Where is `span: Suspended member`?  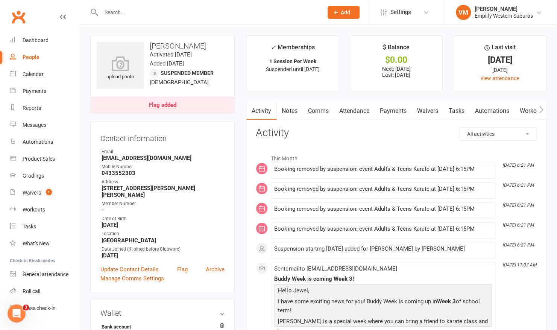 span: Suspended member is located at coordinates (187, 73).